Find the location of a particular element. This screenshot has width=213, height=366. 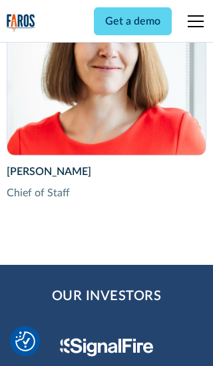

img: Revisit consent button is located at coordinates (25, 341).